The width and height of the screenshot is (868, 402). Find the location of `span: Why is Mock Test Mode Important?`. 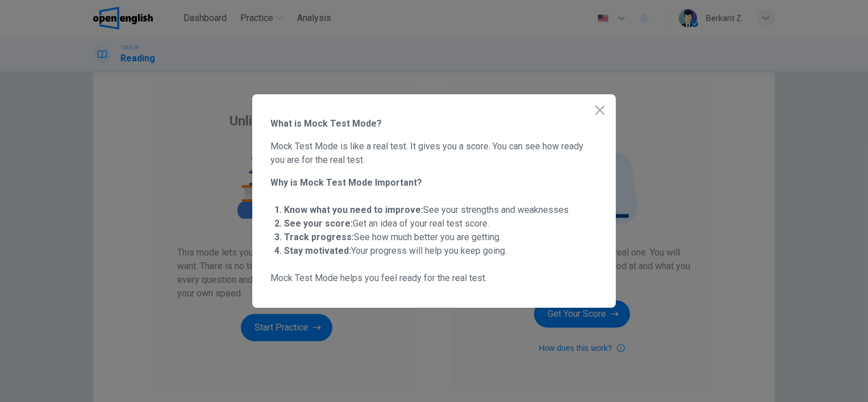

span: Why is Mock Test Mode Important? is located at coordinates (434, 183).